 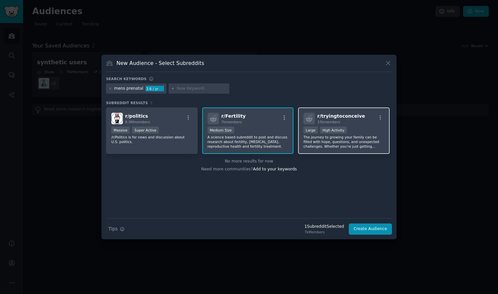 I want to click on input: New Keyword, so click(x=202, y=89).